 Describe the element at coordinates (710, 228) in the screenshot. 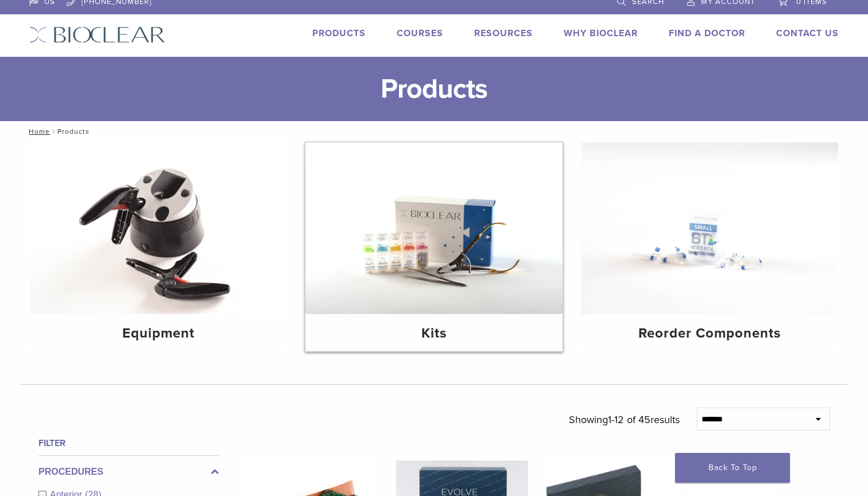

I see `img: Reorder Components` at that location.